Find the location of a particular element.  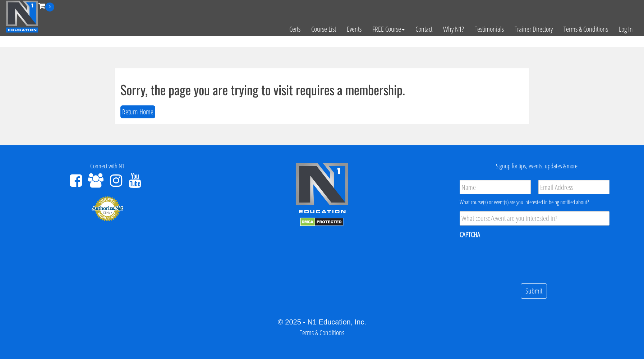

h4: Connect with N1 is located at coordinates (107, 166).